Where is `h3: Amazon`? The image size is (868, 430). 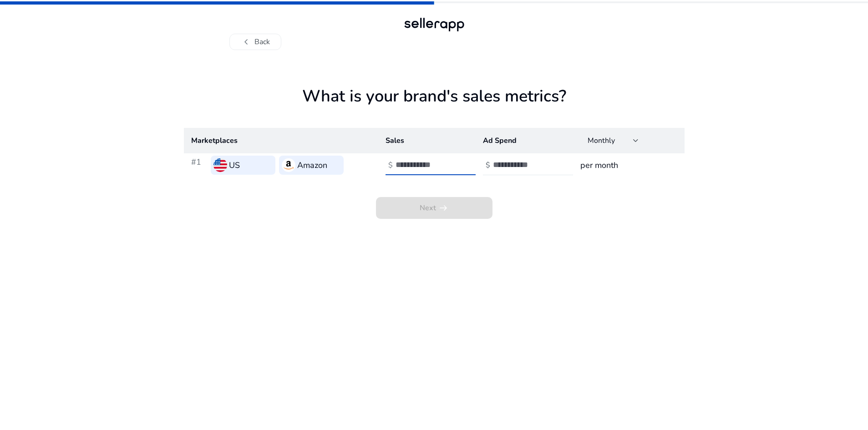
h3: Amazon is located at coordinates (312, 165).